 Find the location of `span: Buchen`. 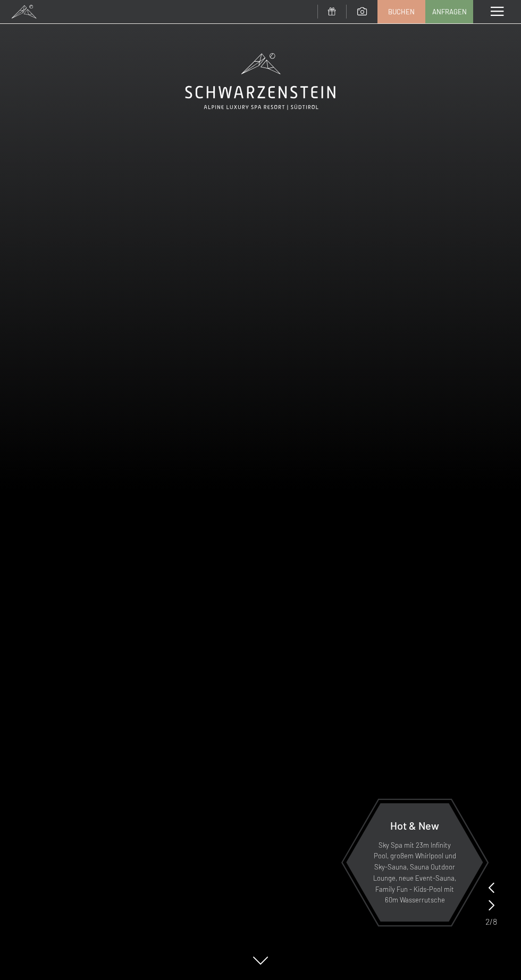

span: Buchen is located at coordinates (402, 12).